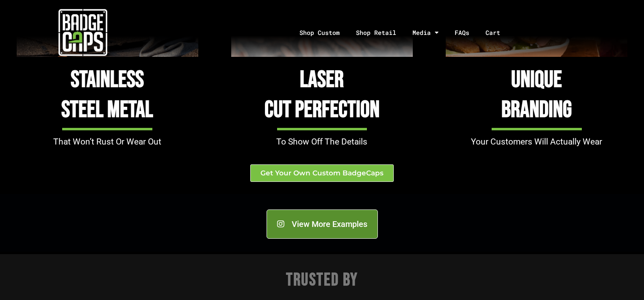 Image resolution: width=644 pixels, height=300 pixels. I want to click on p: Your Customers Will Actually Wear, so click(537, 142).